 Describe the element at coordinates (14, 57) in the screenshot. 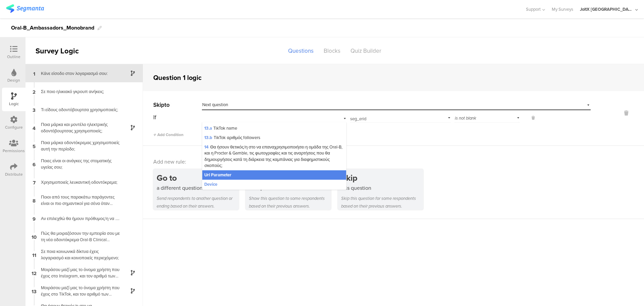

I see `div: Outline` at that location.